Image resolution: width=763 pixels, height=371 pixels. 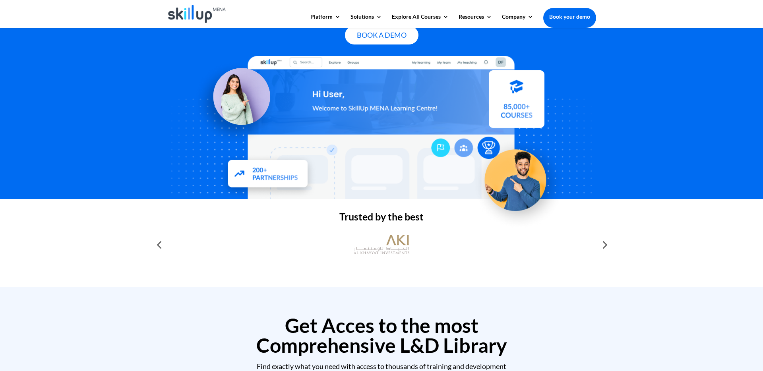 I want to click on a: Book A Demo, so click(x=381, y=35).